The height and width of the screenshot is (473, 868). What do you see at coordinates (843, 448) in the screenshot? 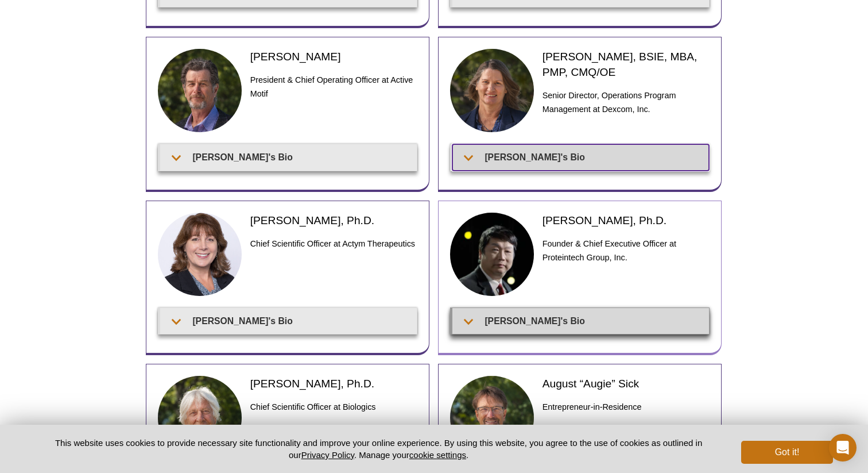
I see `div: Open Intercom Messenger` at bounding box center [843, 448].